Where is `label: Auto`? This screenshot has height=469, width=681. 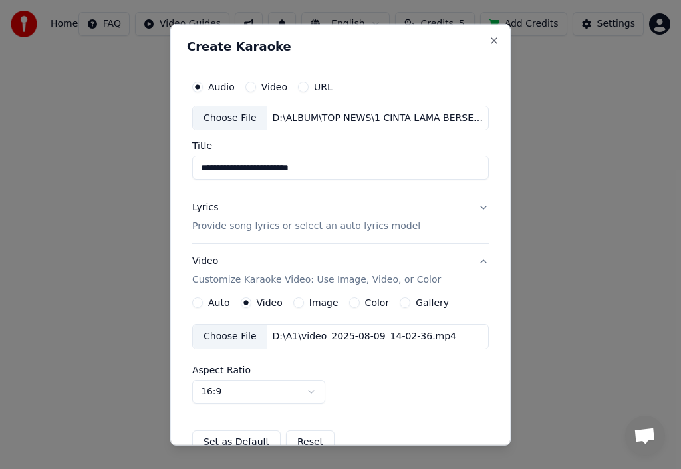
label: Auto is located at coordinates (219, 303).